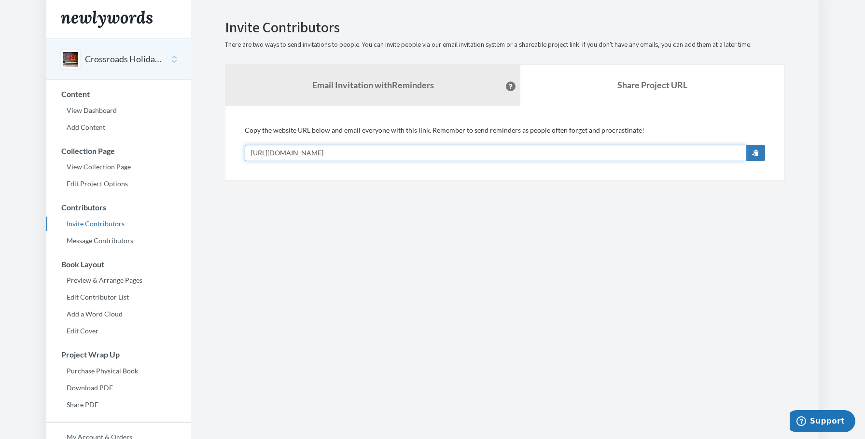 The width and height of the screenshot is (865, 439). I want to click on a: View Collection Page, so click(119, 167).